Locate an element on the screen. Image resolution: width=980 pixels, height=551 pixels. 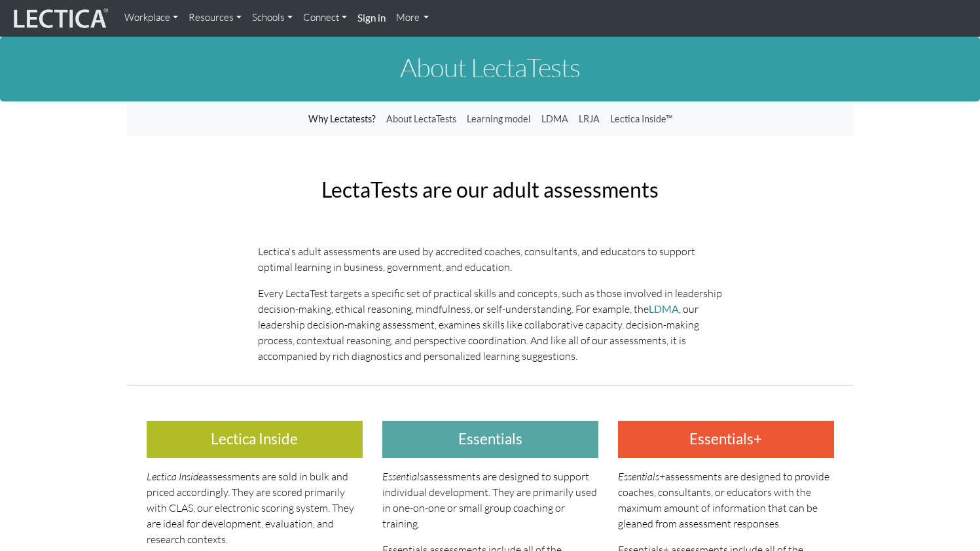
h3: Lectica Inside is located at coordinates (255, 439).